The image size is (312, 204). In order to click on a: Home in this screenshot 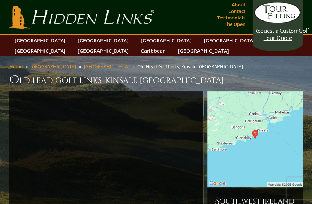, I will do `click(16, 66)`.